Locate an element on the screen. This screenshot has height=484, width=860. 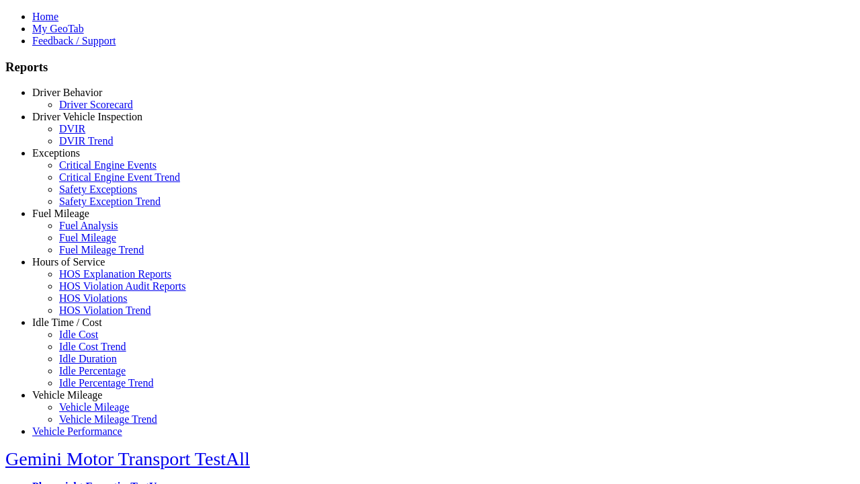
a: Critical Engine Events is located at coordinates (108, 165).